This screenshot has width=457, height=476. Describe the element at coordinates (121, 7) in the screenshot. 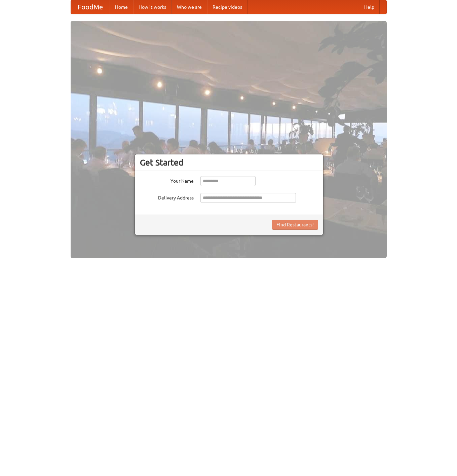

I see `a: Home` at that location.